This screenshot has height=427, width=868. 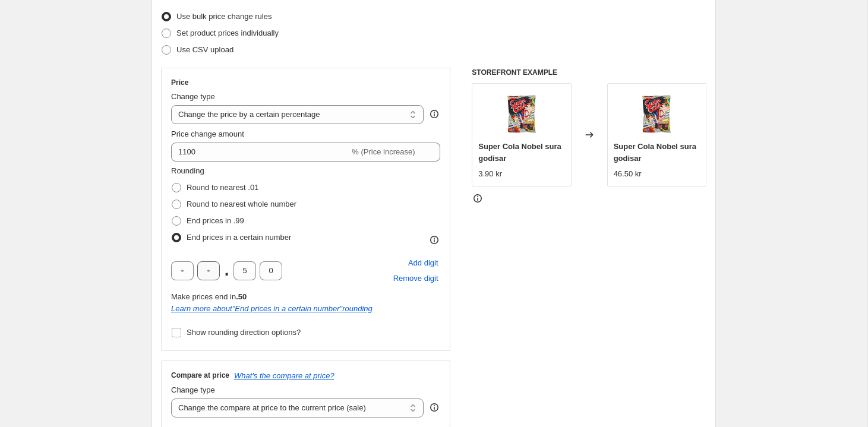 I want to click on div: 46.50 kr, so click(x=627, y=174).